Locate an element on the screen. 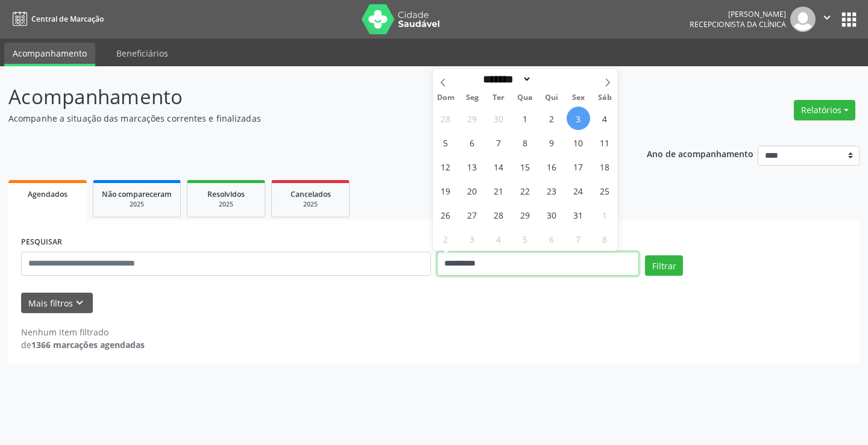 This screenshot has width=868, height=445. span: Novembro 7, 2025 is located at coordinates (578, 239).